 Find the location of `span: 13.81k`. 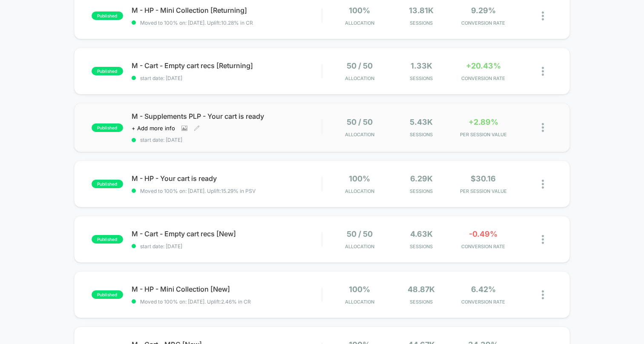

span: 13.81k is located at coordinates (422, 10).